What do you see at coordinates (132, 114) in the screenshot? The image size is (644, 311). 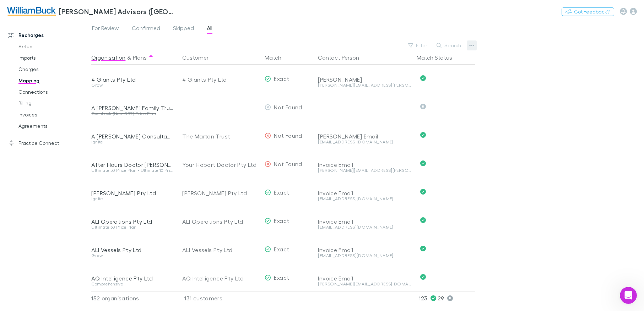 I see `div: Cashbook (Non-GST) Price Plan` at bounding box center [132, 114].